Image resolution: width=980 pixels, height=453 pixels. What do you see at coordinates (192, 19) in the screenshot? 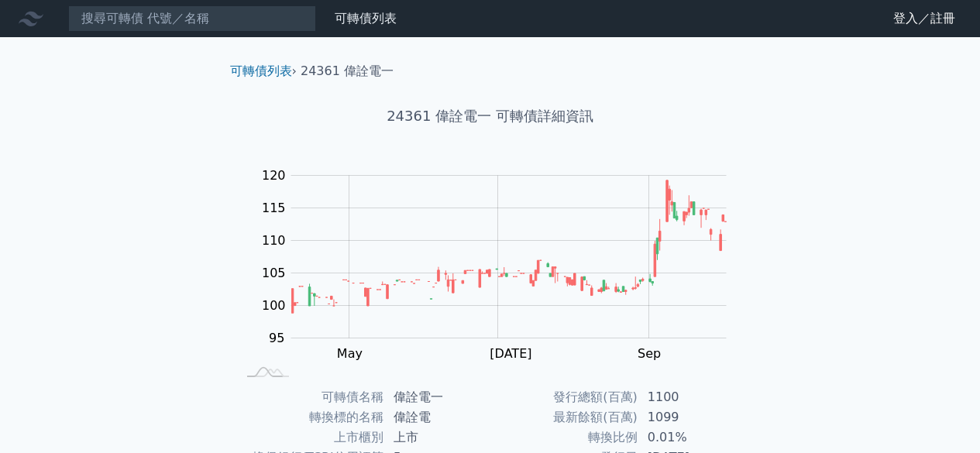
I see `input: 搜尋可轉債 代號／名稱` at bounding box center [192, 19].